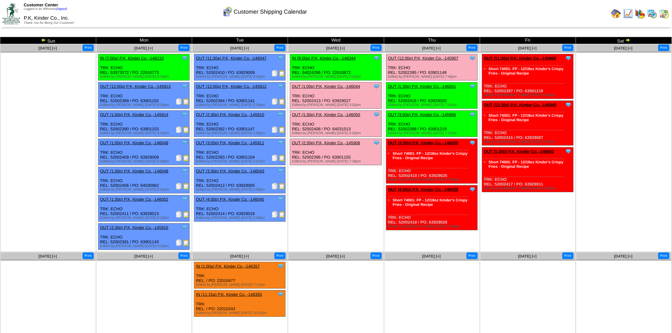 The height and width of the screenshot is (333, 672). Describe the element at coordinates (227, 12) in the screenshot. I see `img: calendarcustomer.gif` at that location.